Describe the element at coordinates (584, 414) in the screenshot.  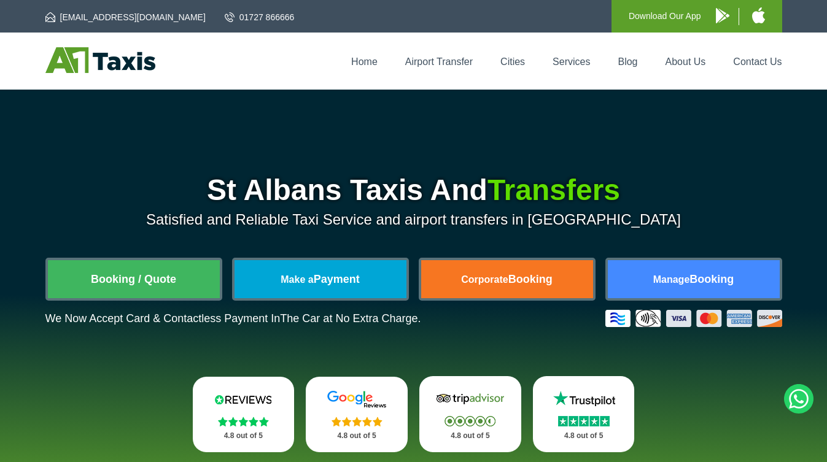
I see `a: Trustpilot Stars 4.8 out of 5` at that location.